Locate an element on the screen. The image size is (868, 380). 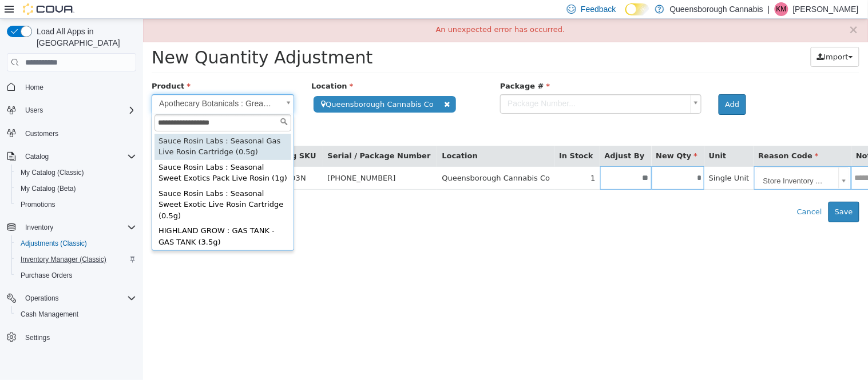
input: Dark Mode is located at coordinates (638, 9).